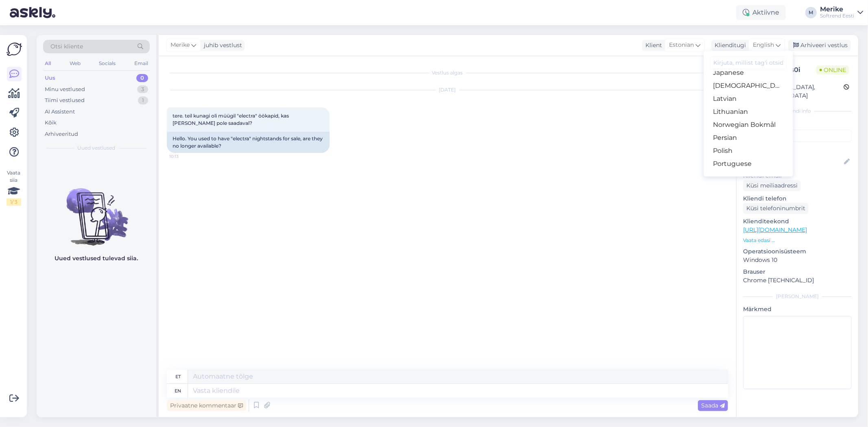 This screenshot has width=868, height=427. What do you see at coordinates (797, 251) in the screenshot?
I see `p: Operatsioonisüsteem` at bounding box center [797, 251].